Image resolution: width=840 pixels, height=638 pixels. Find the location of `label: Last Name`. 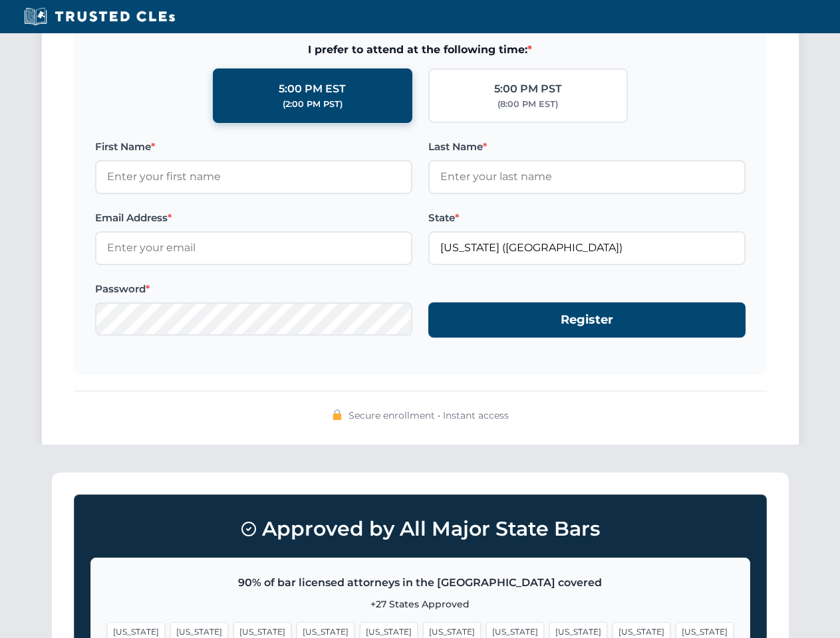

label: Last Name is located at coordinates (587, 147).